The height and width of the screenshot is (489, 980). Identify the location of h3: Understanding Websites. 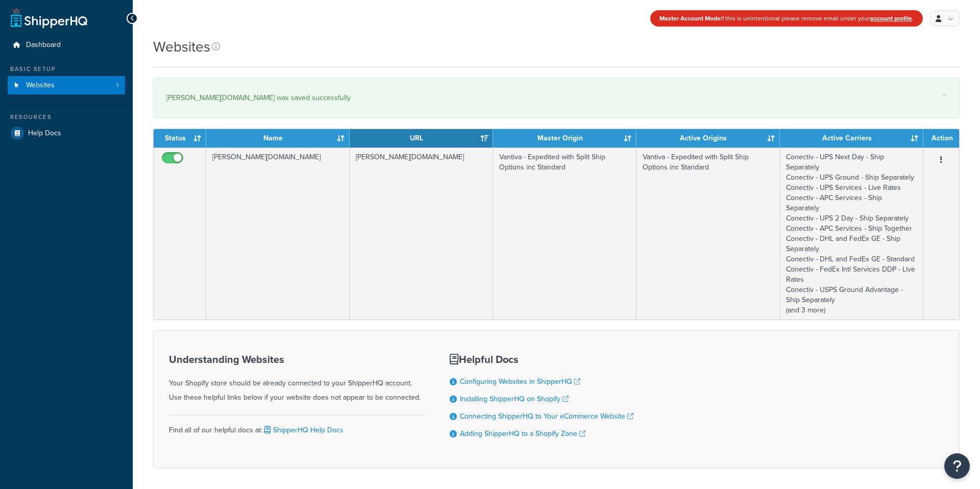
(296, 360).